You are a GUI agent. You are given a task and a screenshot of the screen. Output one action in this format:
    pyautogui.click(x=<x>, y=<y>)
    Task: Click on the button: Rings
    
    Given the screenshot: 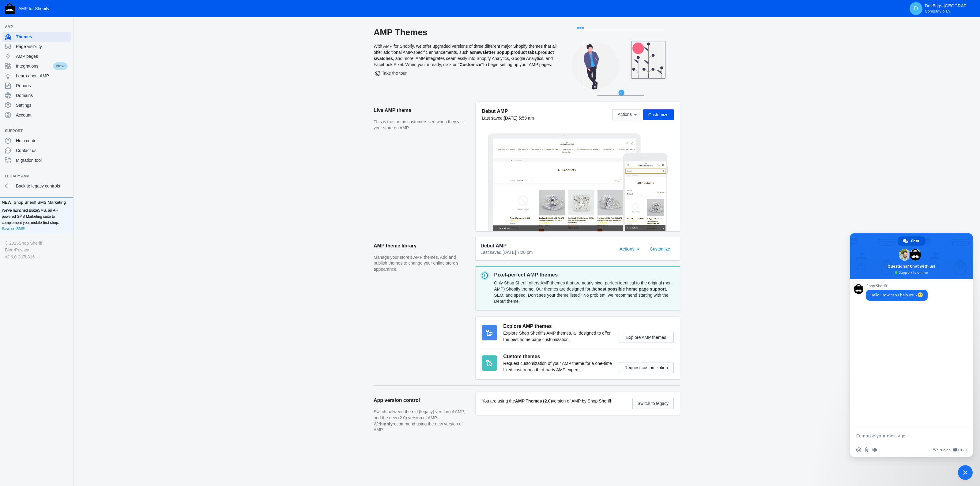 What is the action you would take?
    pyautogui.click(x=57, y=33)
    